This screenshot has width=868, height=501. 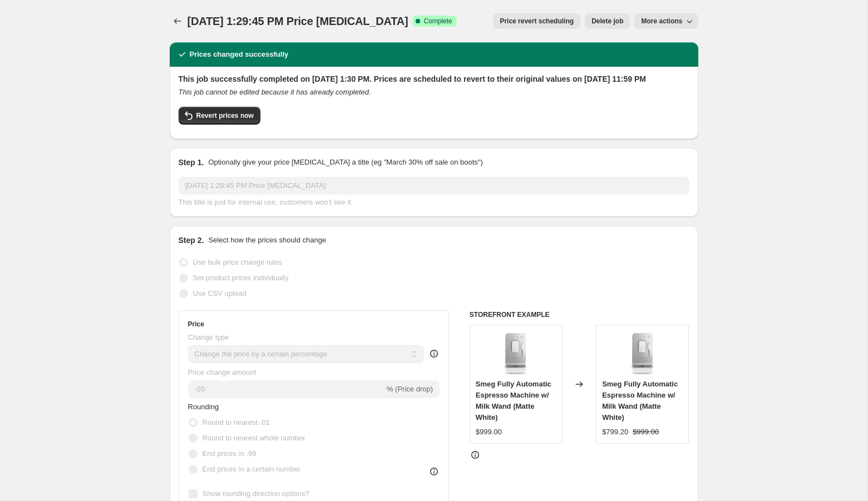 I want to click on button: Delete job, so click(x=607, y=21).